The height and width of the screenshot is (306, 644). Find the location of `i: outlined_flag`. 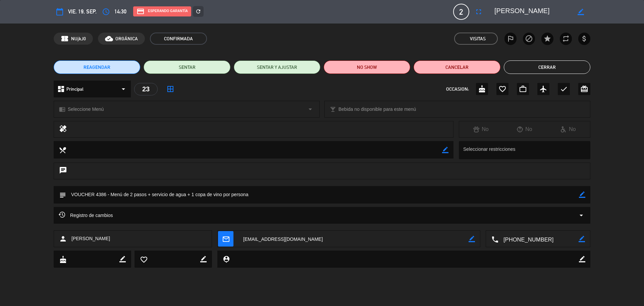

i: outlined_flag is located at coordinates (511, 39).